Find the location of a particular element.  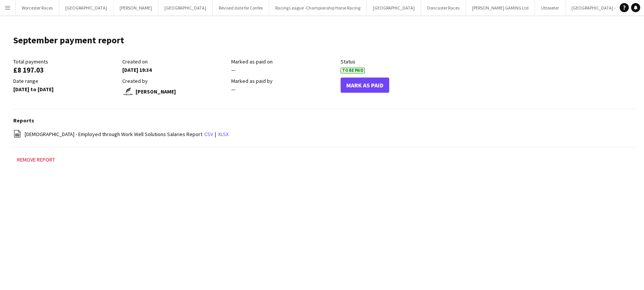

span: To Be Paid is located at coordinates (353, 70).